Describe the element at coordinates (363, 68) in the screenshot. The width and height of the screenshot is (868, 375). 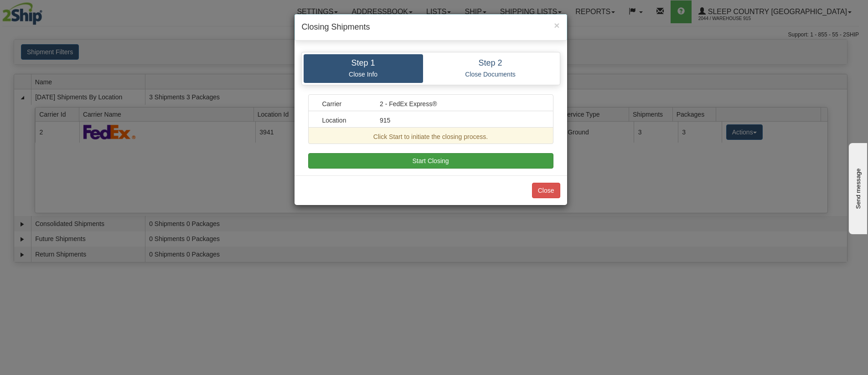
I see `a: Step 1 Close Info` at that location.